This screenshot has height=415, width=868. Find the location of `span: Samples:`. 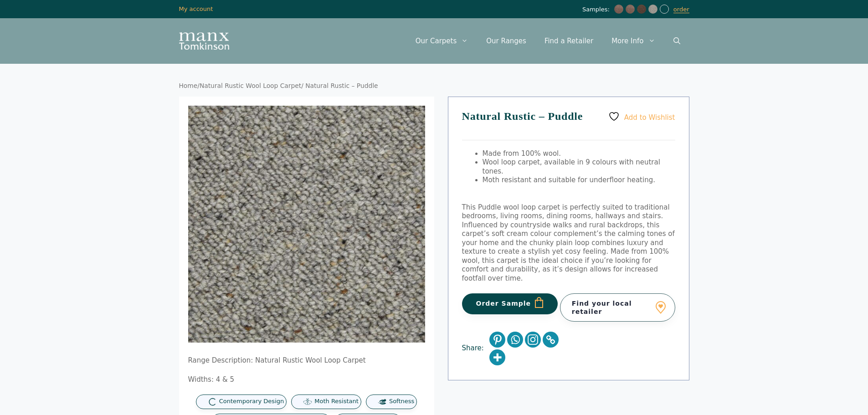

span: Samples: is located at coordinates (597, 9).